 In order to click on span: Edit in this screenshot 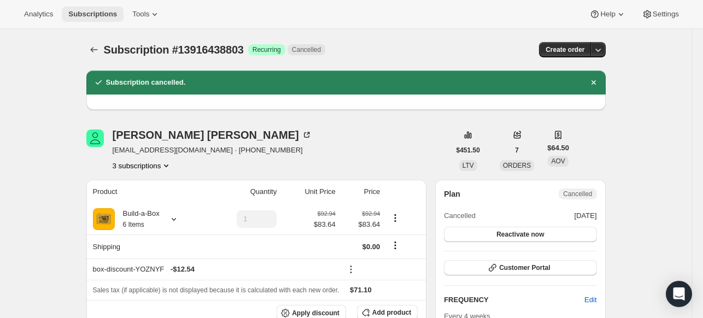, I will do `click(590, 300)`.